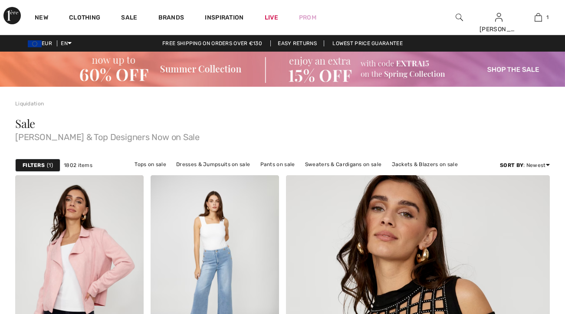  Describe the element at coordinates (85, 18) in the screenshot. I see `a: Clothing` at that location.